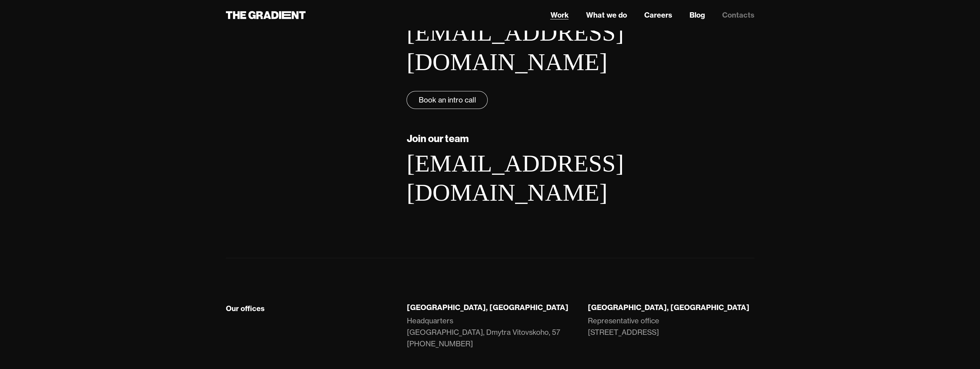  What do you see at coordinates (447, 100) in the screenshot?
I see `a: Book an intro call` at bounding box center [447, 100].